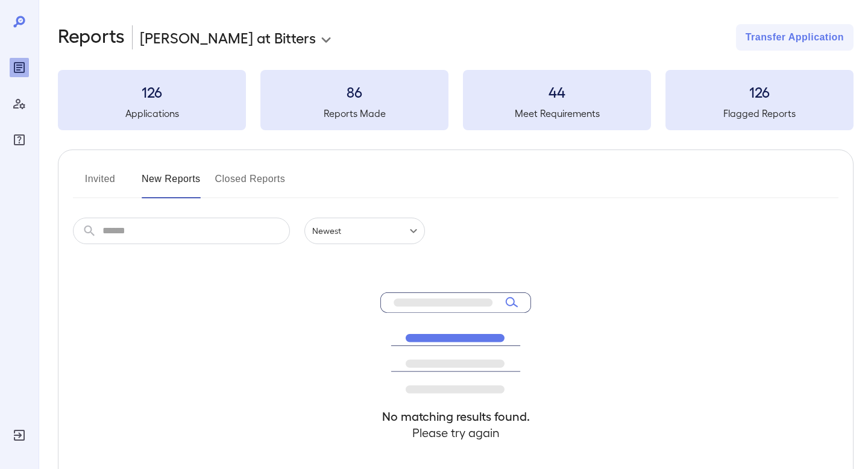 This screenshot has width=868, height=469. What do you see at coordinates (250, 184) in the screenshot?
I see `button: Closed Reports` at bounding box center [250, 184].